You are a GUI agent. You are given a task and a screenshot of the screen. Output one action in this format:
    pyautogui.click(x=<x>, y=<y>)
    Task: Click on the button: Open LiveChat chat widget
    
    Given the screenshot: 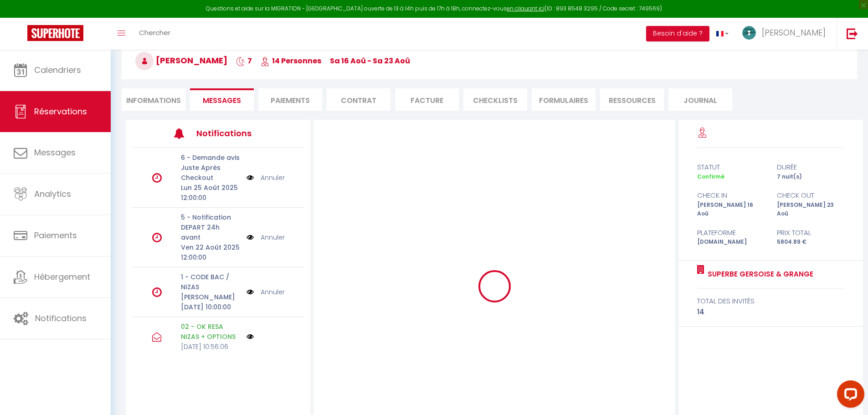 What is the action you would take?
    pyautogui.click(x=21, y=18)
    